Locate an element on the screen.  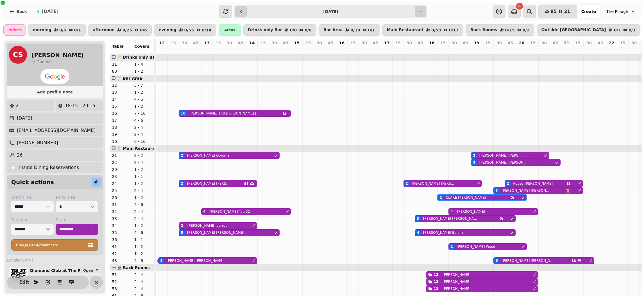
p: 17 is located at coordinates (387, 43).